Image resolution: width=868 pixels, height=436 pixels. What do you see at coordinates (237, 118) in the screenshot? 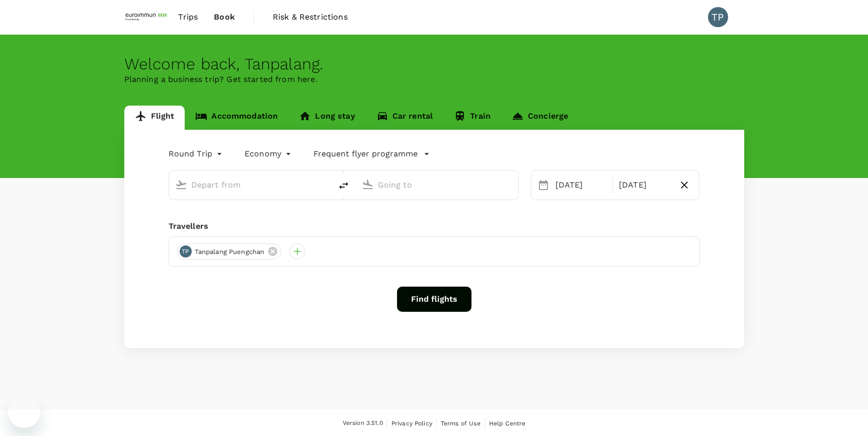
I see `a: Accommodation` at bounding box center [237, 118].